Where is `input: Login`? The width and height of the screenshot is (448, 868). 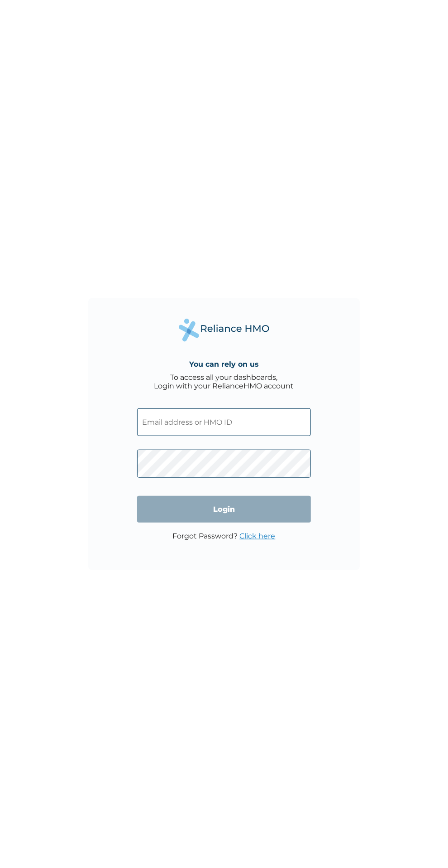
input: Login is located at coordinates (224, 509).